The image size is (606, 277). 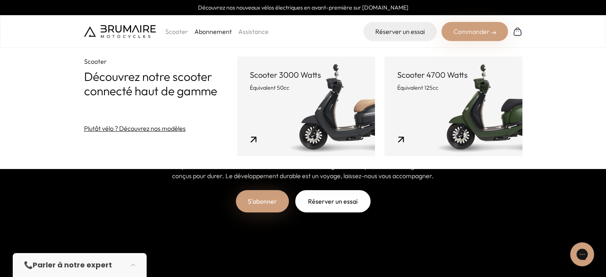 What do you see at coordinates (161, 84) in the screenshot?
I see `p: Découvrez notre scooter connecté haut de gamme` at bounding box center [161, 84].